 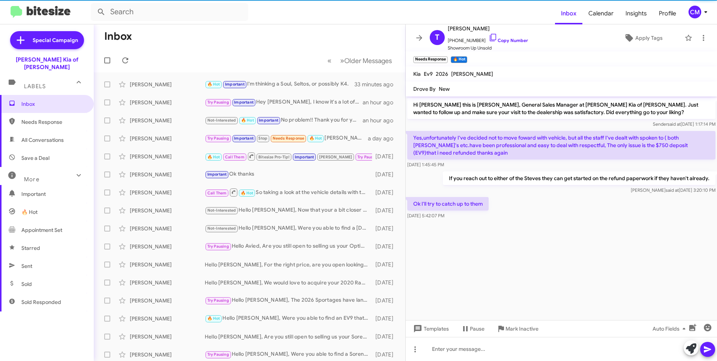 I want to click on div: 33 minutes ago, so click(x=377, y=84).